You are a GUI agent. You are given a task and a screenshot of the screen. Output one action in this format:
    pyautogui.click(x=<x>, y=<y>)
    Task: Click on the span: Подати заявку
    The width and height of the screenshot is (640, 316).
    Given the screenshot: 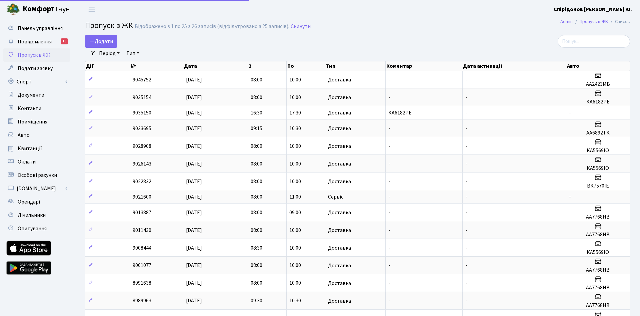 What is the action you would take?
    pyautogui.click(x=35, y=68)
    